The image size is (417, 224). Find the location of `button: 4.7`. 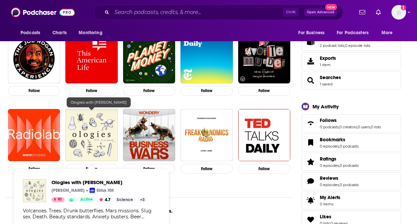

button: 4.7 is located at coordinates (105, 200).